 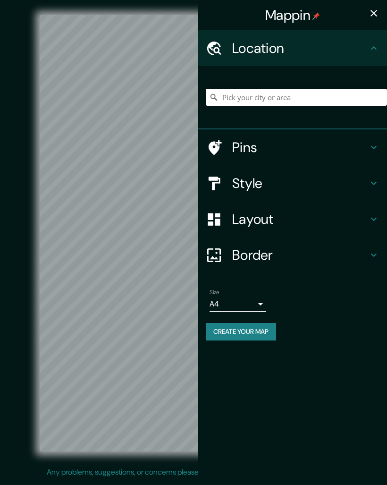 I want to click on div: Border, so click(x=293, y=255).